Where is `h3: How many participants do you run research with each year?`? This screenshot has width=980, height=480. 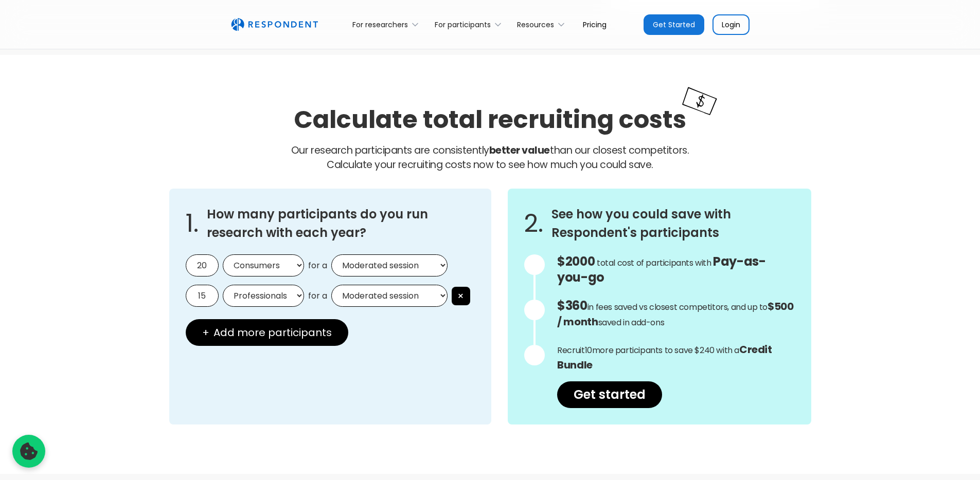
h3: How many participants do you run research with each year? is located at coordinates (341, 224).